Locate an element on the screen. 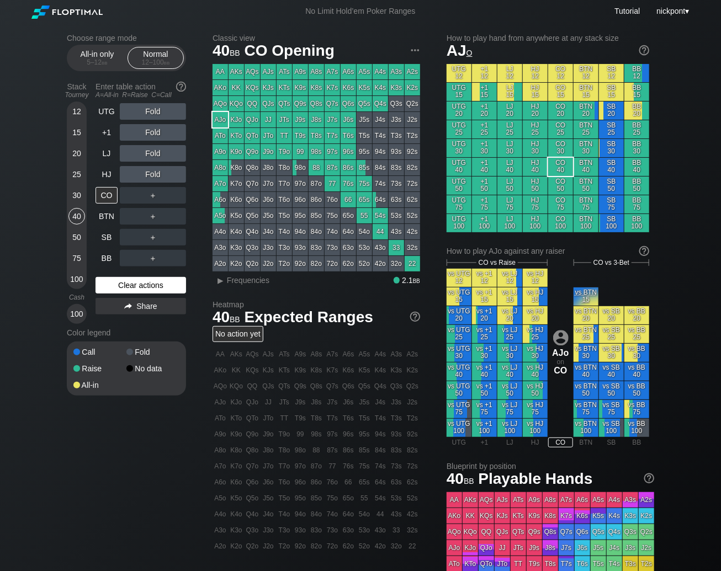 The height and width of the screenshot is (571, 721). div: CO is located at coordinates (107, 195).